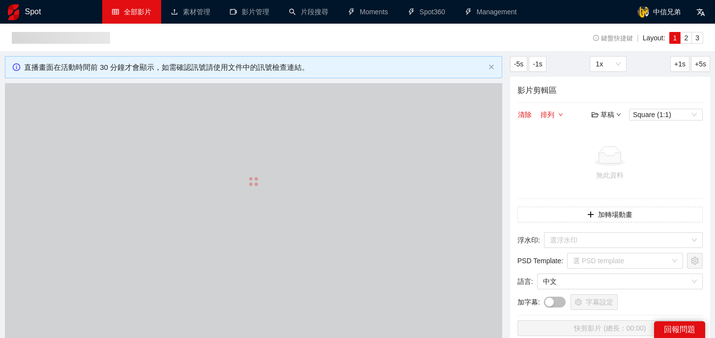  Describe the element at coordinates (701, 64) in the screenshot. I see `button: +5s` at that location.